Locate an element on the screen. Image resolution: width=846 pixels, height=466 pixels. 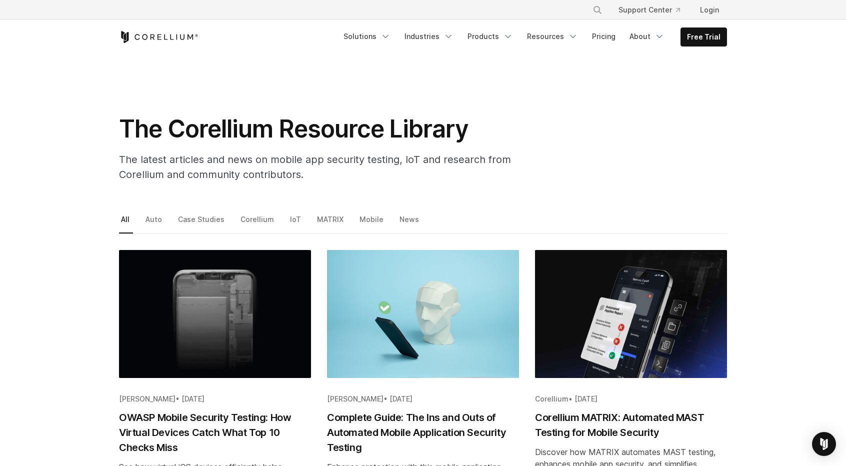
a: Pricing is located at coordinates (604, 37).